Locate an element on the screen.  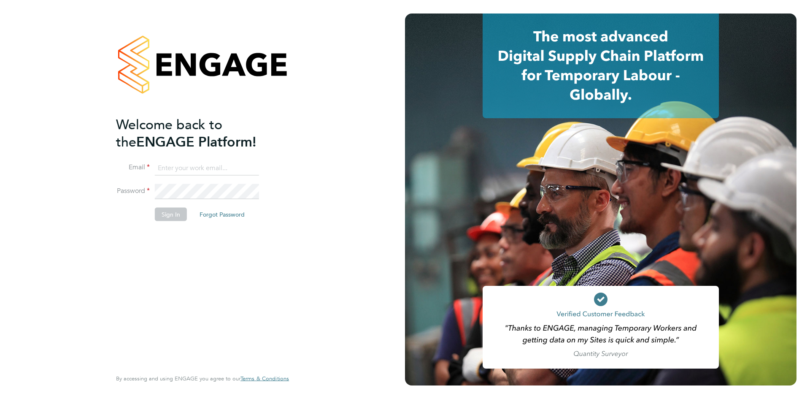
label: Email is located at coordinates (133, 167).